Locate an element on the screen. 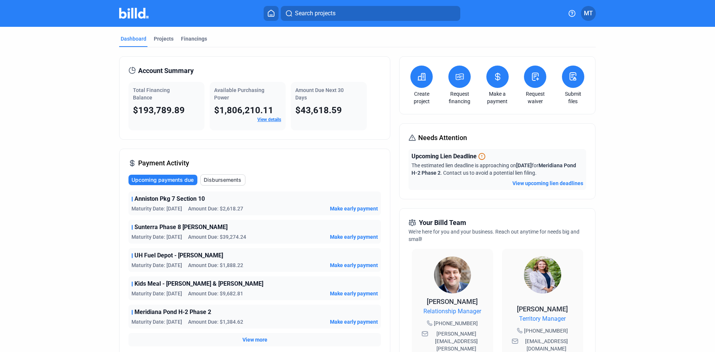 Image resolution: width=715 pixels, height=352 pixels. img: Billd Company Logo is located at coordinates (134, 13).